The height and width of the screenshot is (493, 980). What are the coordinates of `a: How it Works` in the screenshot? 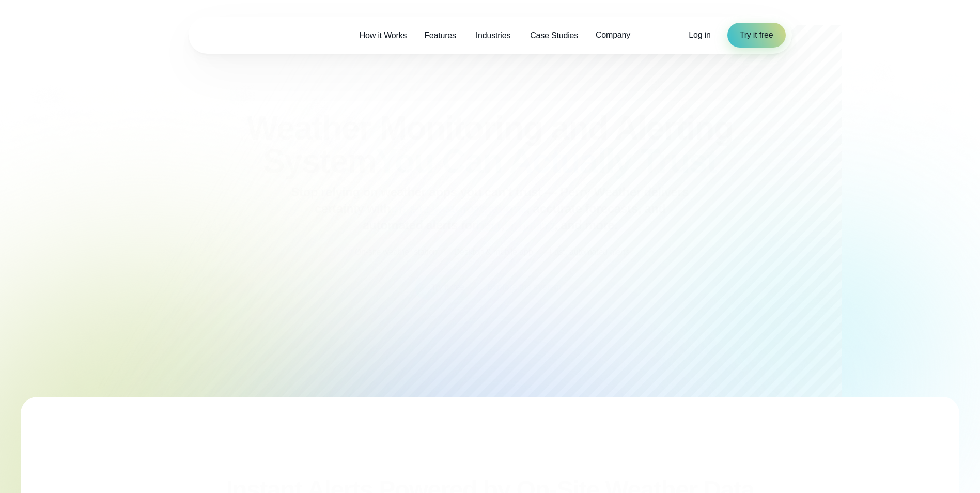 It's located at (383, 35).